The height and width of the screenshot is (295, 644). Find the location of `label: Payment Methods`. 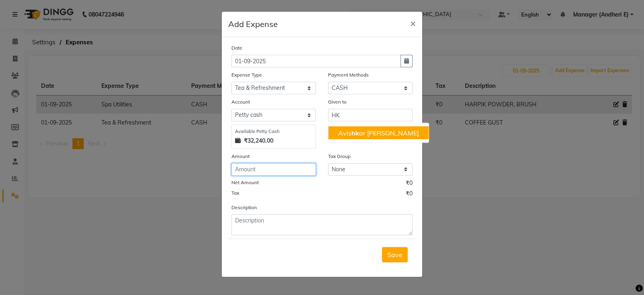

label: Payment Methods is located at coordinates (348, 75).